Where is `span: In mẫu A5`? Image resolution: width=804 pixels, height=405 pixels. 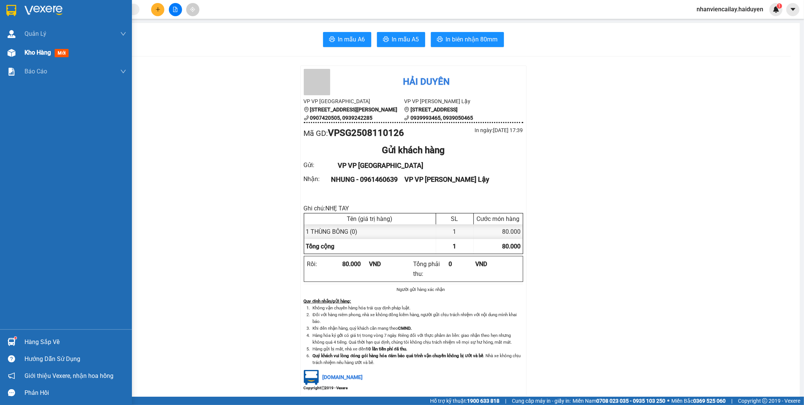
span: In mẫu A5 is located at coordinates (405, 39).